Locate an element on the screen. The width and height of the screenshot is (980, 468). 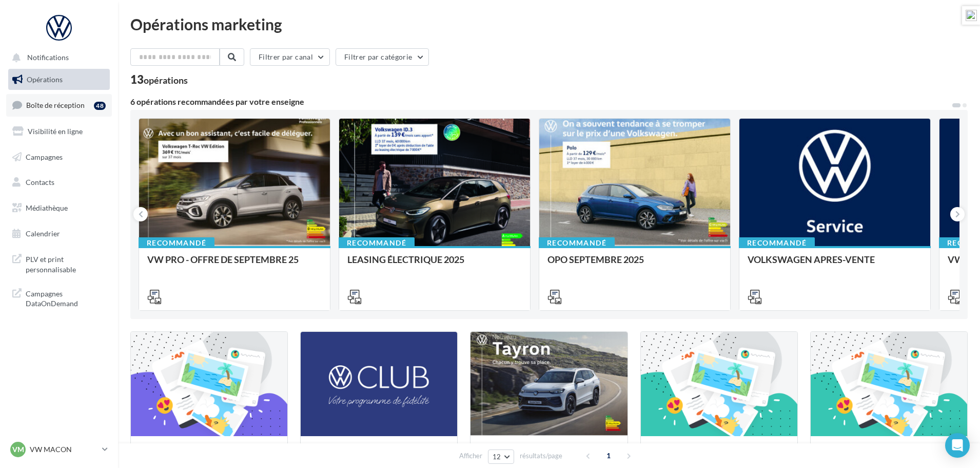
div: Open Intercom Messenger is located at coordinates (958, 445).